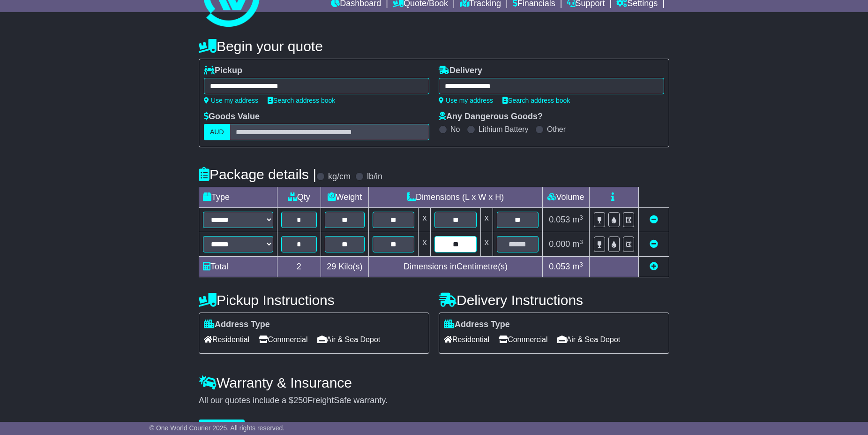 The image size is (868, 435). Describe the element at coordinates (374, 177) in the screenshot. I see `label: lb/in` at that location.